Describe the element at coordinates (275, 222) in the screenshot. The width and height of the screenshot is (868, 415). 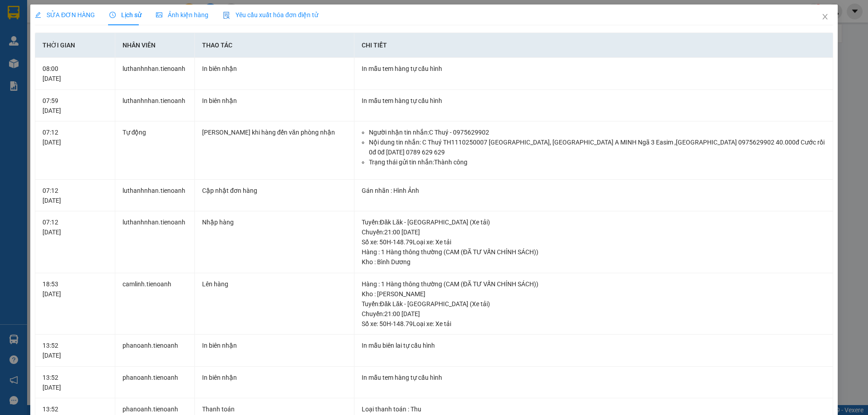
I see `div: Nhập hàng` at that location.